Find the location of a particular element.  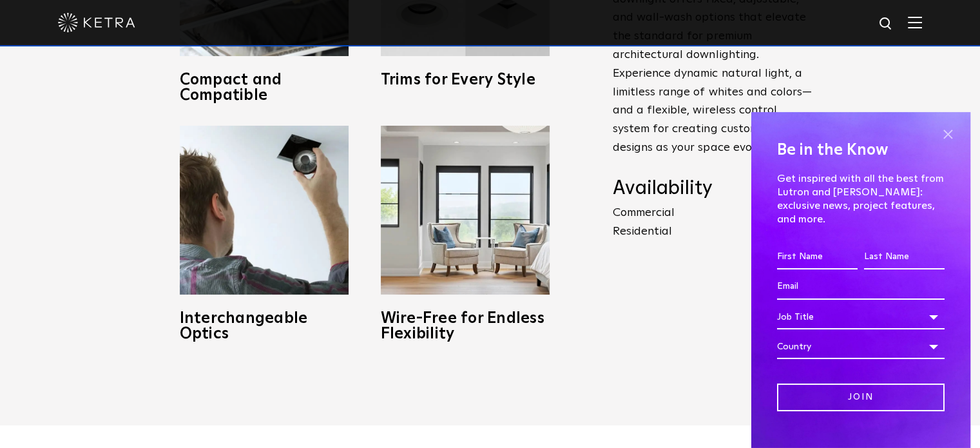

div: Job Title is located at coordinates (861, 317).